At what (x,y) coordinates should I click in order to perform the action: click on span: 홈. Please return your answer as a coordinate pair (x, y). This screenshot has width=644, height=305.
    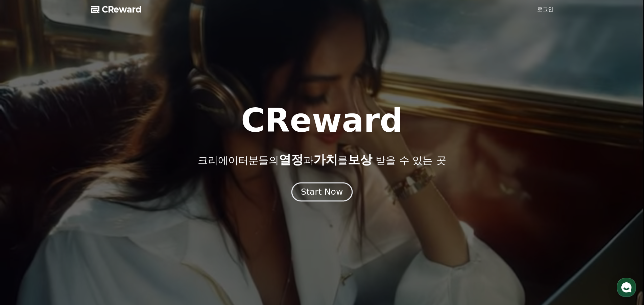
    Looking at the image, I should click on (23, 227).